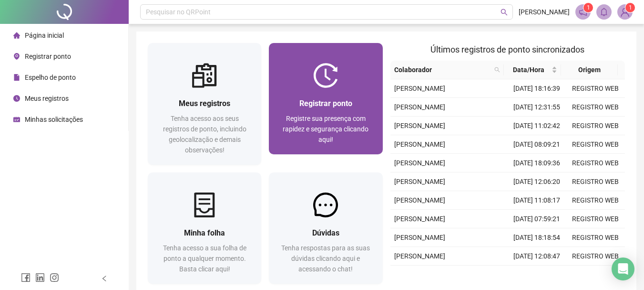 Image resolution: width=644 pixels, height=290 pixels. I want to click on span: Minha folha, so click(204, 232).